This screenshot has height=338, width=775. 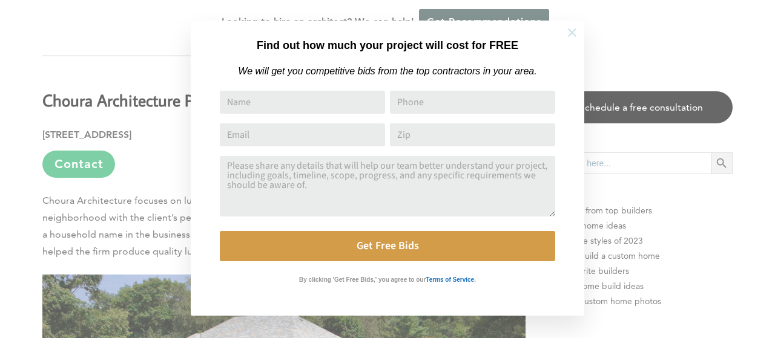 I want to click on input: Zip, so click(x=472, y=135).